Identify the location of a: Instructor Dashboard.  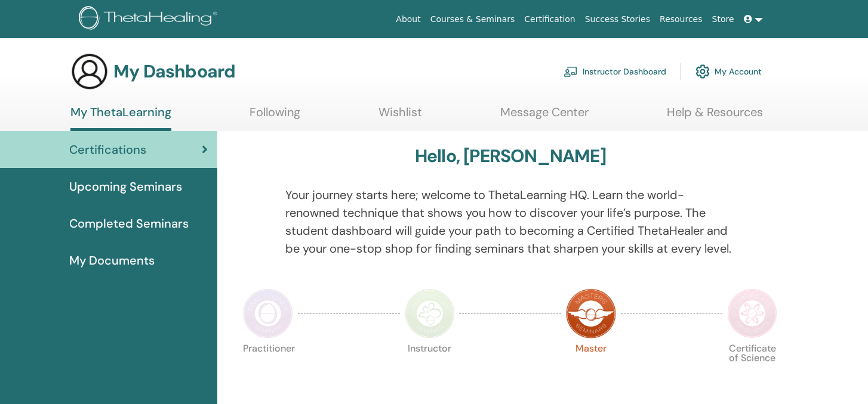
(615, 72).